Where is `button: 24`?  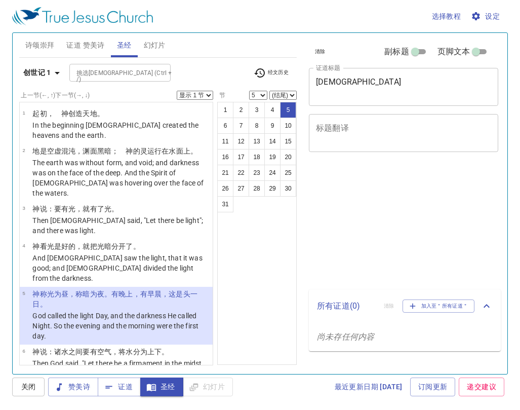
button: 24 is located at coordinates (272, 173).